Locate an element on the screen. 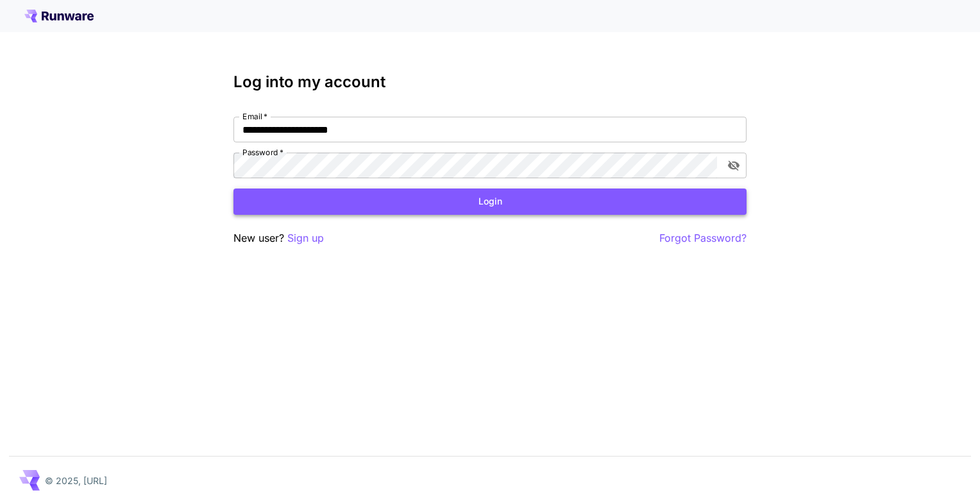 This screenshot has width=980, height=504. h3: Log into my account is located at coordinates (490, 82).